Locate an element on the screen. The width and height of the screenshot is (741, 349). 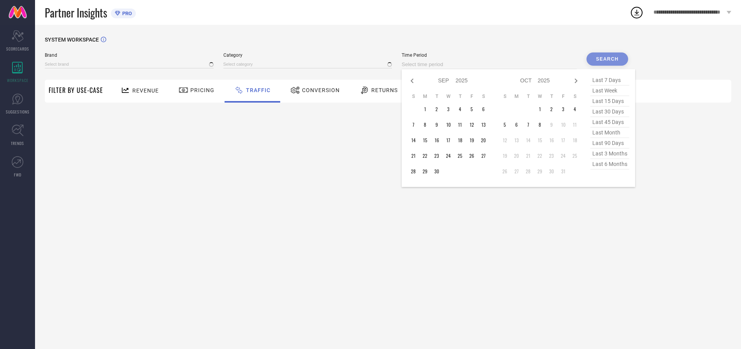
td: Sun Sep 14 2025 is located at coordinates (413, 140).